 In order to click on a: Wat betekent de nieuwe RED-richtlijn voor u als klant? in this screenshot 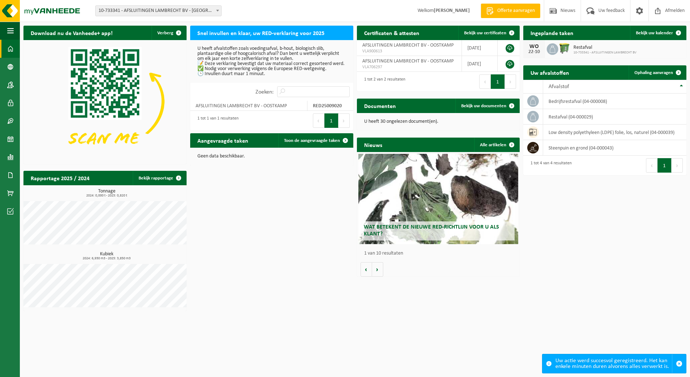, I will do `click(438, 199)`.